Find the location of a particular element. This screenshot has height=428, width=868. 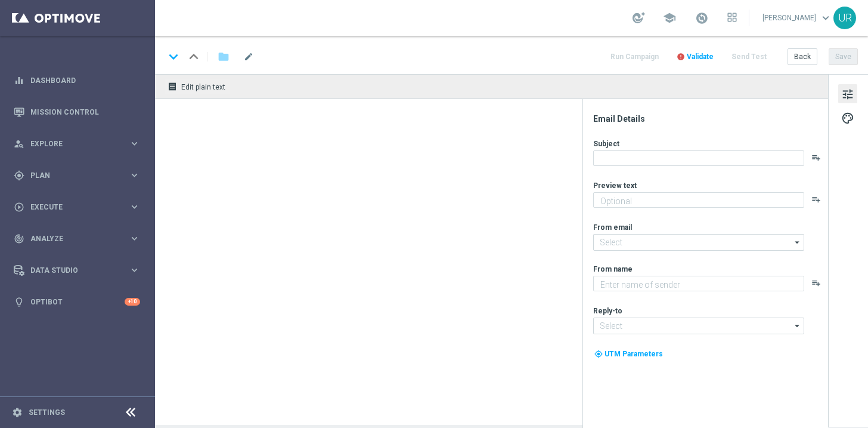

button: my_location UTM Parameters is located at coordinates (628, 354).